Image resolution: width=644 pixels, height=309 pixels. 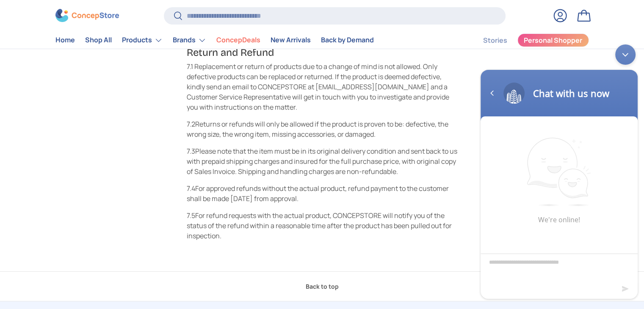 What do you see at coordinates (238, 40) in the screenshot?
I see `a: ConcepDeals` at bounding box center [238, 40].